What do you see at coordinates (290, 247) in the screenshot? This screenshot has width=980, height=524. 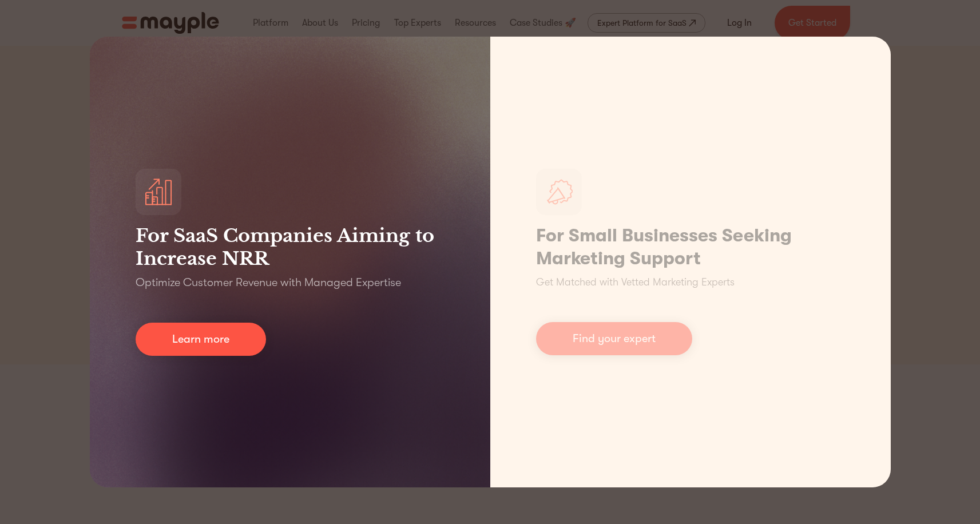 I see `h3: For SaaS Companies Aiming to Increase NRR` at bounding box center [290, 247].